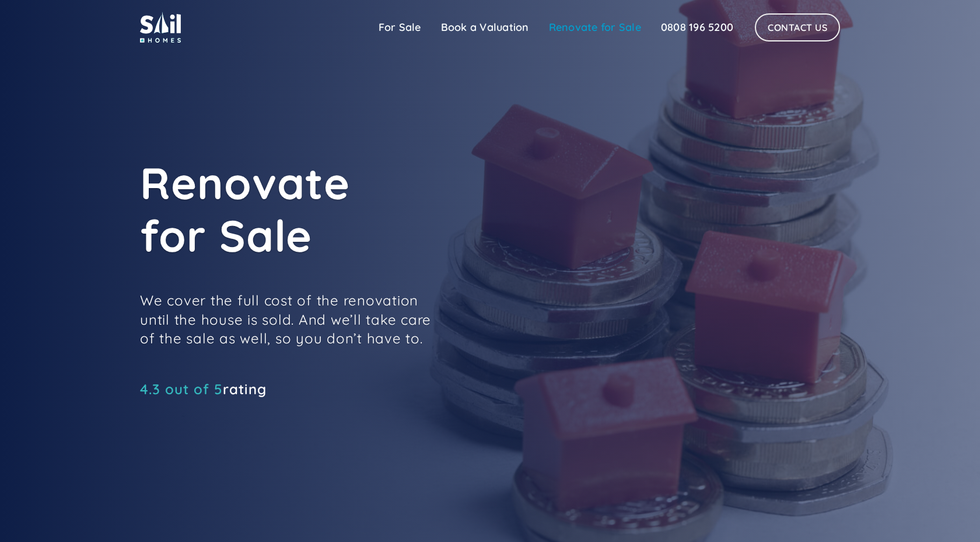  Describe the element at coordinates (400, 27) in the screenshot. I see `a: For Sale` at that location.